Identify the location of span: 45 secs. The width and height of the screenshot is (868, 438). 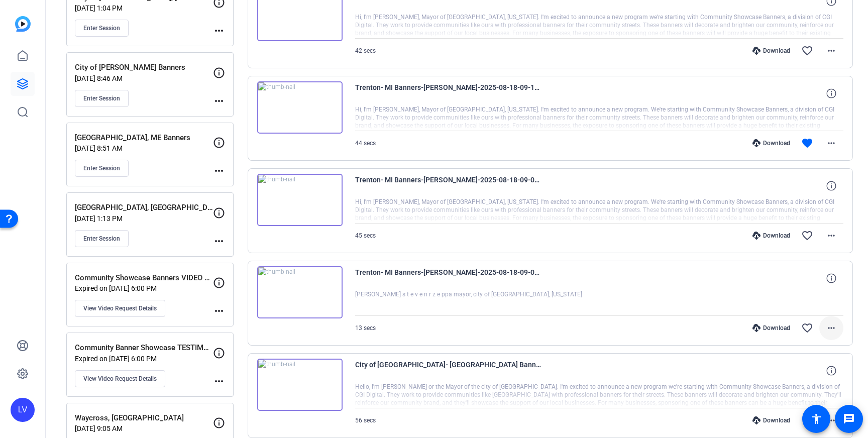
(365, 235).